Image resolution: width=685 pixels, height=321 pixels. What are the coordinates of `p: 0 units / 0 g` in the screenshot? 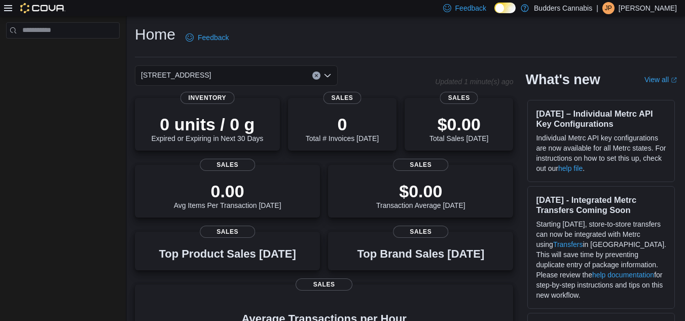 It's located at (207, 124).